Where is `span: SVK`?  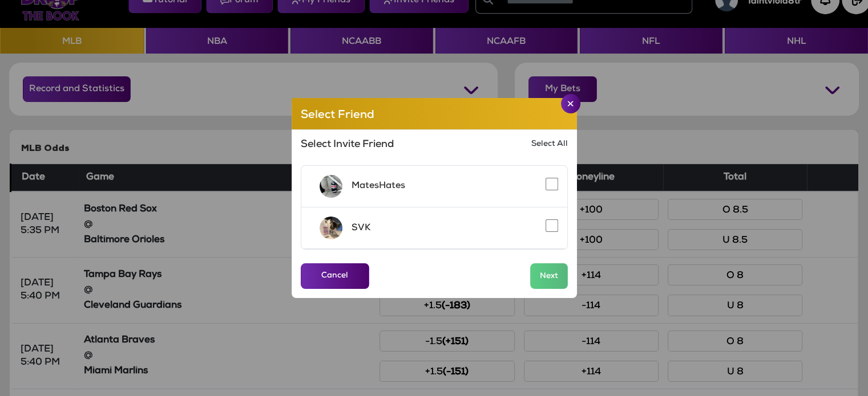
span: SVK is located at coordinates (360, 228).